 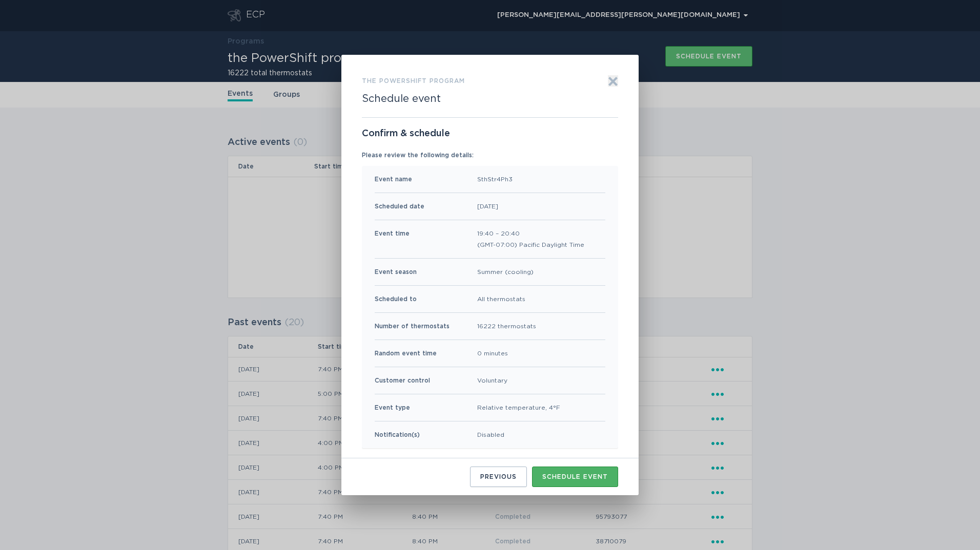 I want to click on div: Event season, so click(x=396, y=272).